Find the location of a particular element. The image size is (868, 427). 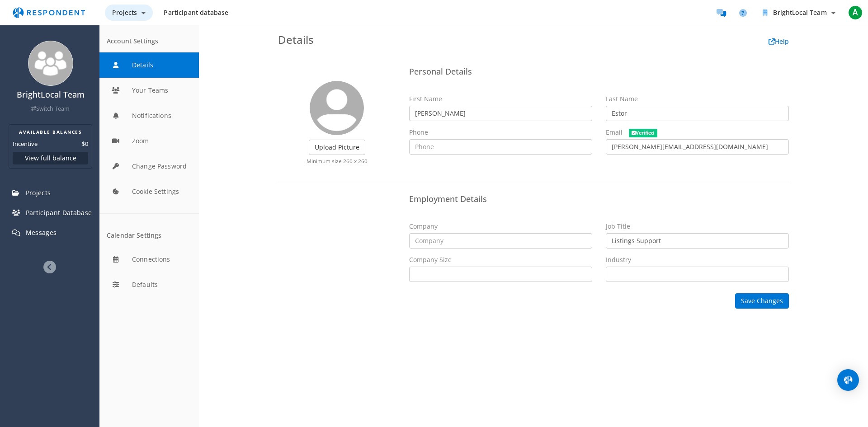

h2: AVAILABLE BALANCES is located at coordinates (51, 132).